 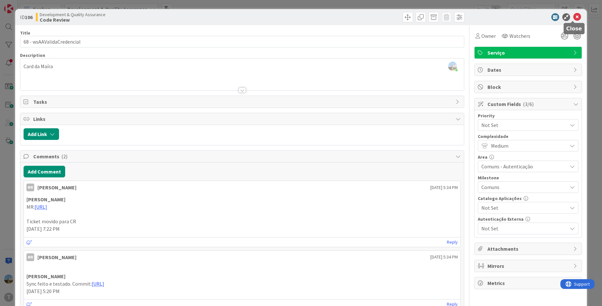 What do you see at coordinates (64, 156) in the screenshot?
I see `span: ( 2 )` at bounding box center [64, 156].